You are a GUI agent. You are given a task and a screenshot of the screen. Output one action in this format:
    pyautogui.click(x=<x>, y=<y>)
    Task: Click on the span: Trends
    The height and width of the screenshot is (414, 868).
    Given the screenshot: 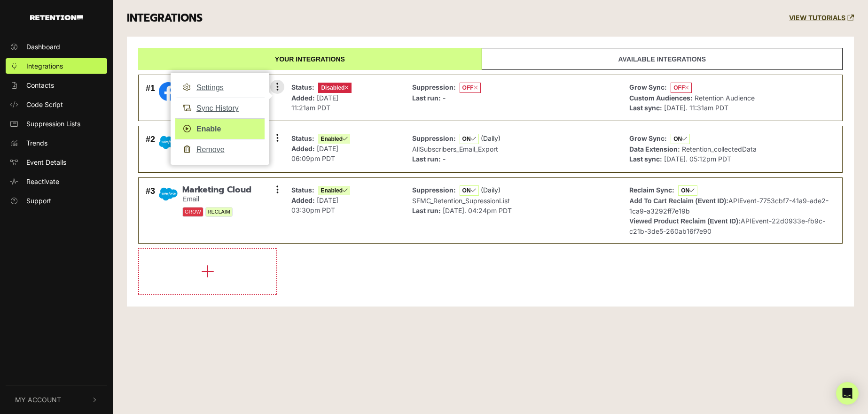 What is the action you would take?
    pyautogui.click(x=37, y=143)
    